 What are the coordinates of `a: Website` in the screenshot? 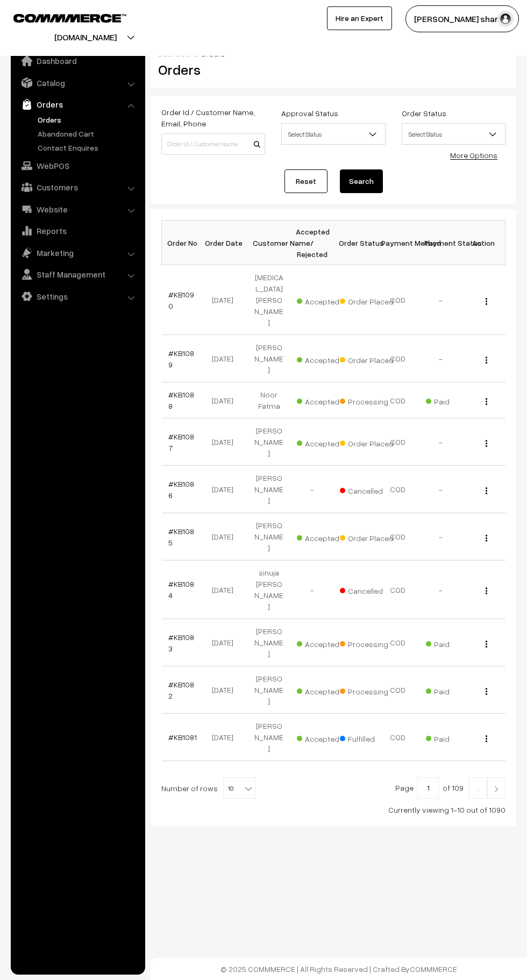 It's located at (77, 209).